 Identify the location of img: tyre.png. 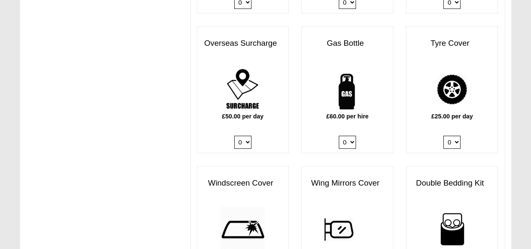
(452, 89).